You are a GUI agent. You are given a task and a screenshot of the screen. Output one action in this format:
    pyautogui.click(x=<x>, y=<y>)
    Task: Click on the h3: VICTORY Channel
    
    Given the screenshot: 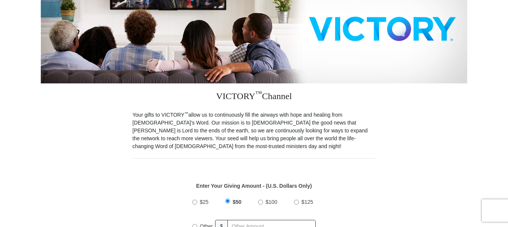 What is the action you would take?
    pyautogui.click(x=254, y=97)
    